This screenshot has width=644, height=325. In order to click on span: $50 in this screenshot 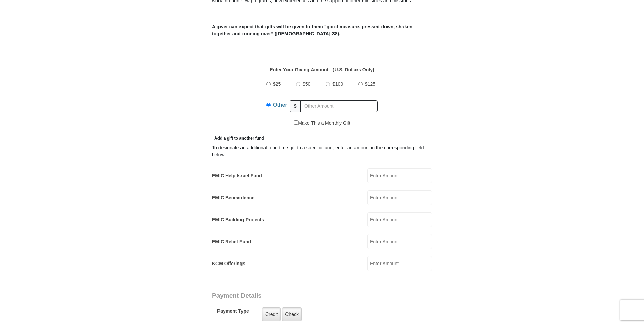, I will do `click(306, 84)`.